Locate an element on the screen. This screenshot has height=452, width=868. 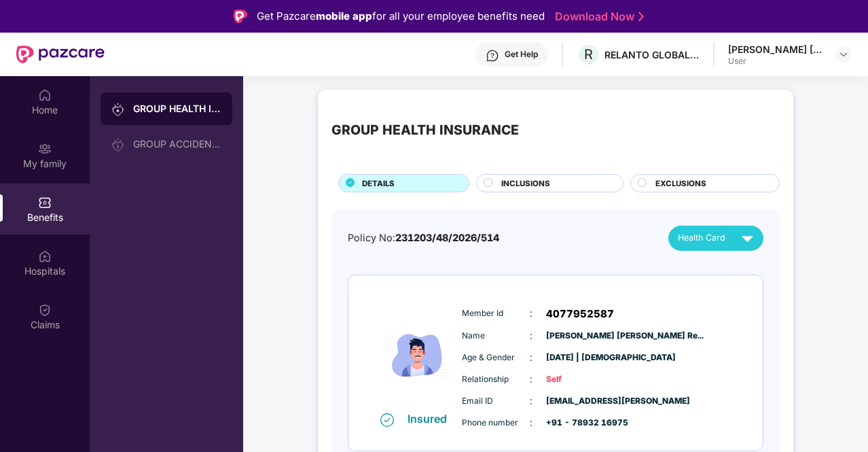
img: svg+xml;base64,PHN2ZyBpZD0iQ2xhaW0iIHhtbG5zPSJodHRwOi8vd3d3LnczLm9yZy8yMDAwL3N2ZyIgd2lkdGg9IjIwIi... is located at coordinates (45, 309).